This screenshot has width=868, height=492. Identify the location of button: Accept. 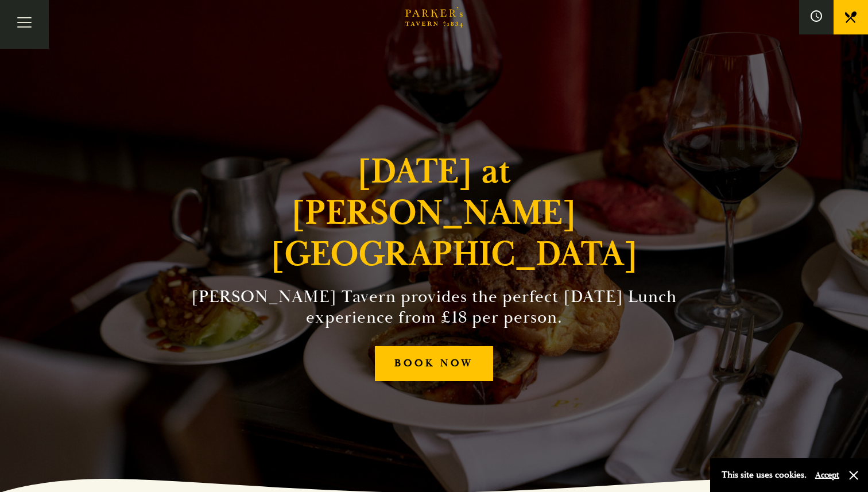
(828, 475).